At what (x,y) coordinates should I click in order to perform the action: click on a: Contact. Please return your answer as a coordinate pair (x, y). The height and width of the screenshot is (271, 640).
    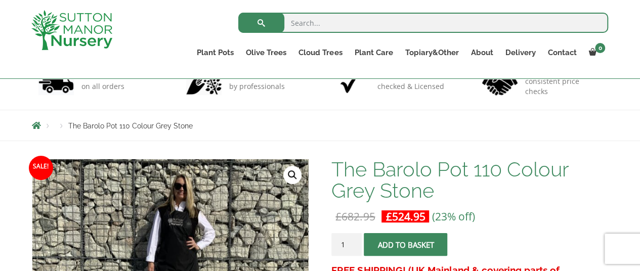
    Looking at the image, I should click on (561, 53).